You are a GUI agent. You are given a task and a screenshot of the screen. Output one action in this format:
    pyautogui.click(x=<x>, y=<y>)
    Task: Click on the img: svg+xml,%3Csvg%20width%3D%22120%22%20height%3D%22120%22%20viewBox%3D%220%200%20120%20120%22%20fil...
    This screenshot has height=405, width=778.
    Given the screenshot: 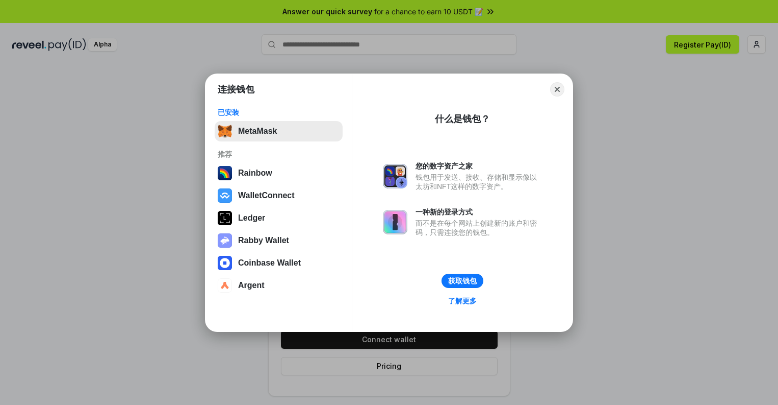 What is the action you would take?
    pyautogui.click(x=225, y=173)
    